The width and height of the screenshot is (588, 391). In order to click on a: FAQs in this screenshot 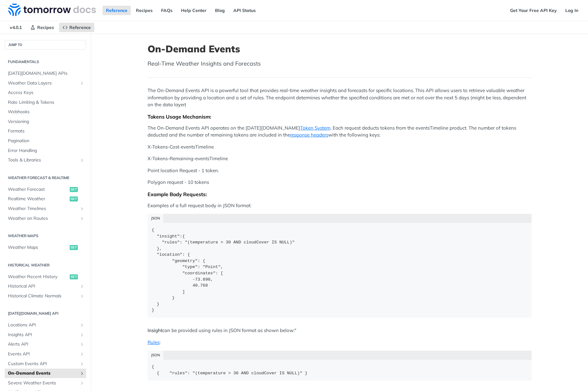, I will do `click(167, 10)`.